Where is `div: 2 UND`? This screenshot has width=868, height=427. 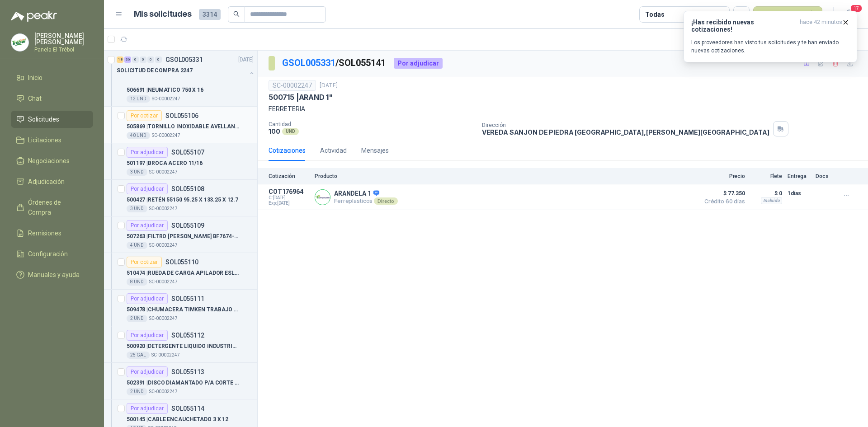 div: 2 UND is located at coordinates (137, 392).